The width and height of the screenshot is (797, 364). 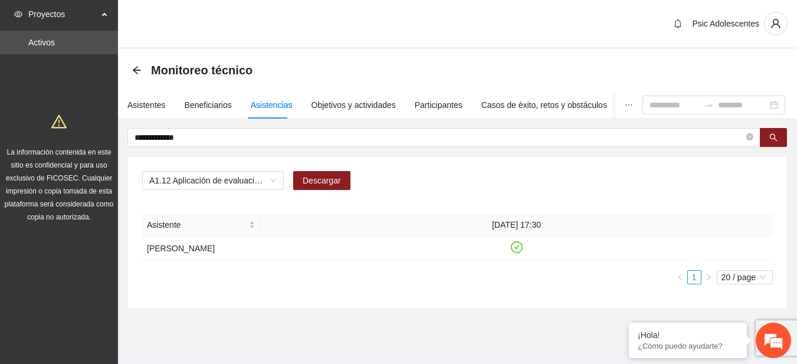 I want to click on div: Casos de éxito, retos y obstáculos, so click(x=544, y=105).